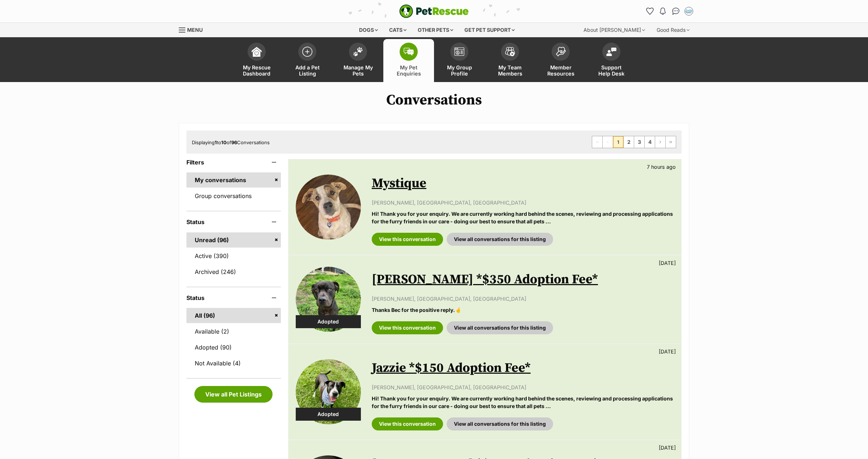 Image resolution: width=868 pixels, height=459 pixels. I want to click on a: Not Available (4), so click(233, 363).